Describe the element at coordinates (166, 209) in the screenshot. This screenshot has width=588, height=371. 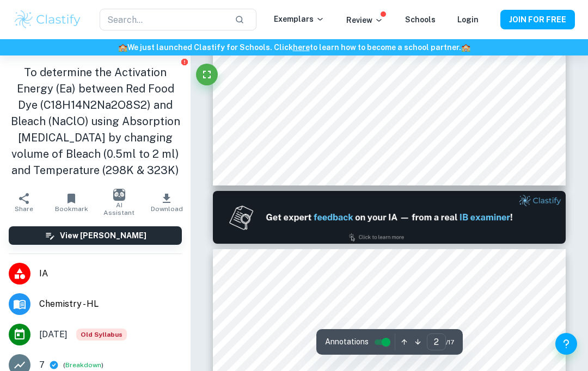
I see `span: Download` at that location.